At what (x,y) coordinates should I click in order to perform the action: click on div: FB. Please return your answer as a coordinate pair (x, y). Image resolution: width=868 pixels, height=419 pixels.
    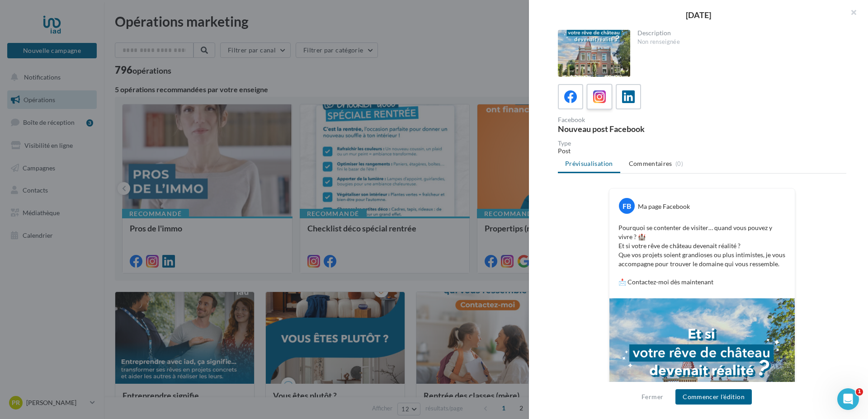
    Looking at the image, I should click on (626, 206).